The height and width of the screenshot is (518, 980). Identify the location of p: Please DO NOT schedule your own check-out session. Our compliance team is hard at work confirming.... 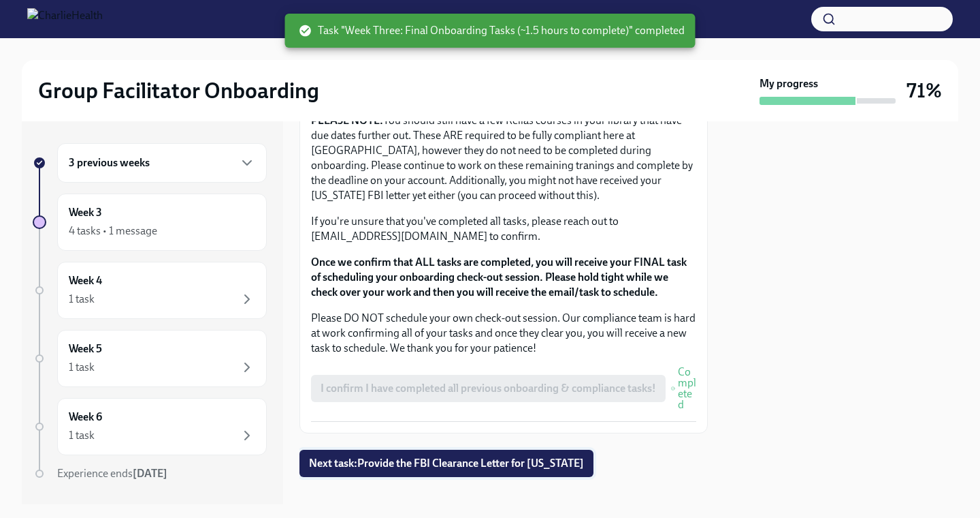
(503, 333).